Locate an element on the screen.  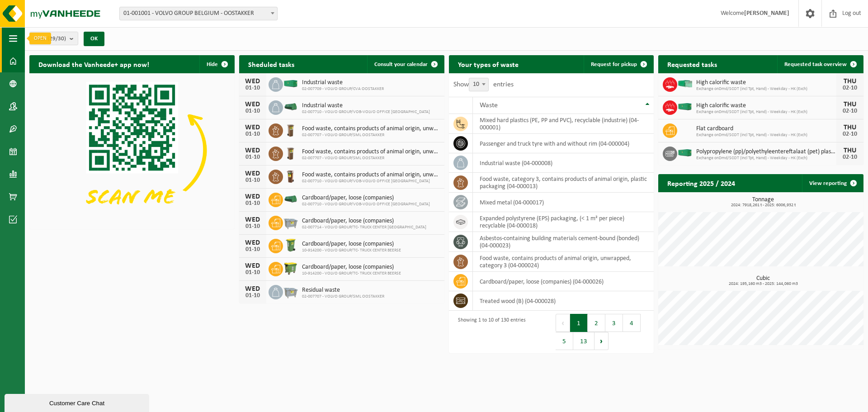
a: Request for pickup is located at coordinates (618, 65).